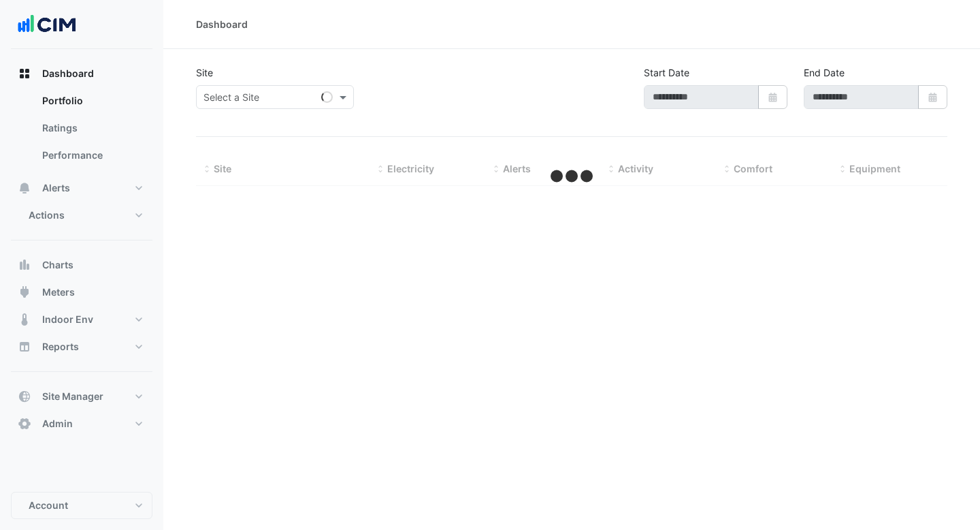  What do you see at coordinates (58, 265) in the screenshot?
I see `span: Charts` at bounding box center [58, 265].